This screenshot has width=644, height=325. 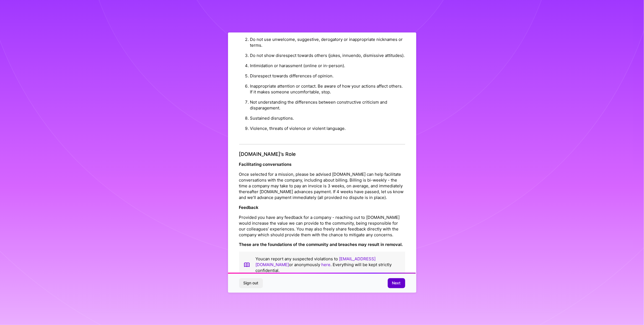 What do you see at coordinates (328, 65) in the screenshot?
I see `li: Intimidation or harassment (online or in-person).` at bounding box center [328, 65].